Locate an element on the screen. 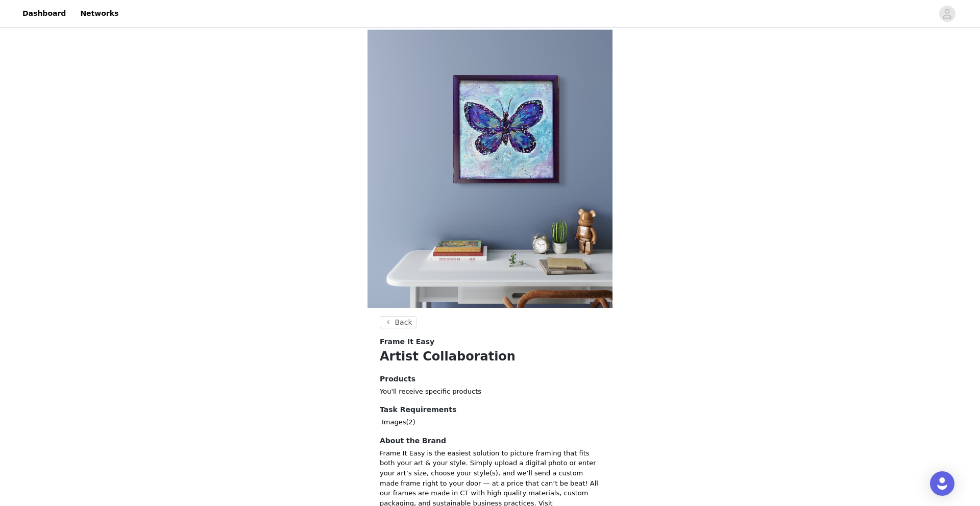  div: avatar is located at coordinates (947, 14).